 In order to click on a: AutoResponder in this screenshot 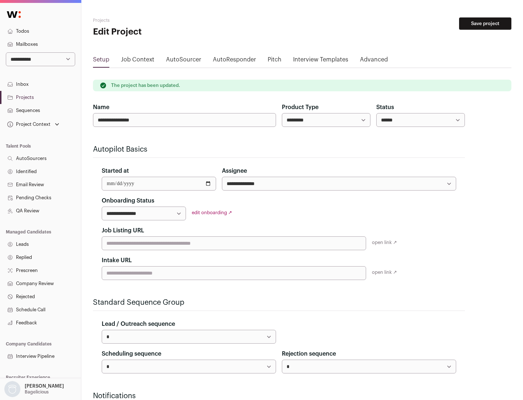, I will do `click(234, 61)`.